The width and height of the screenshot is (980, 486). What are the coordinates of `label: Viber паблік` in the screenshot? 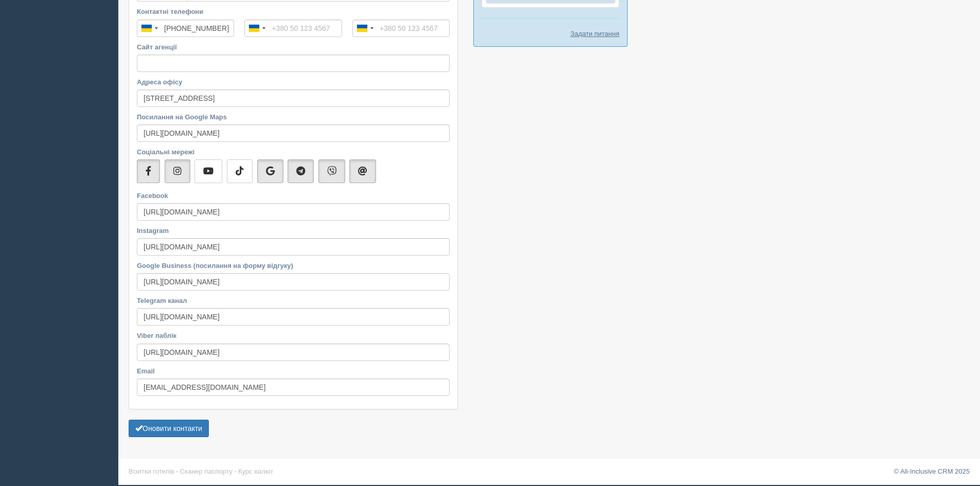 It's located at (293, 335).